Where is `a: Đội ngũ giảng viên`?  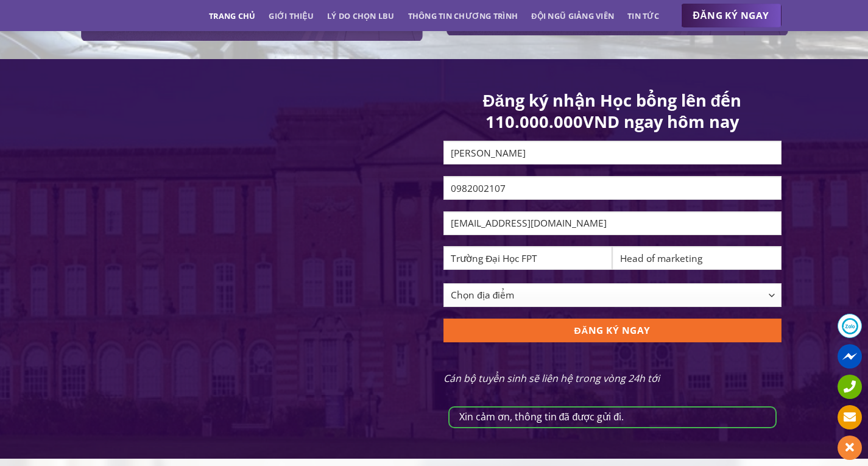 a: Đội ngũ giảng viên is located at coordinates (573, 16).